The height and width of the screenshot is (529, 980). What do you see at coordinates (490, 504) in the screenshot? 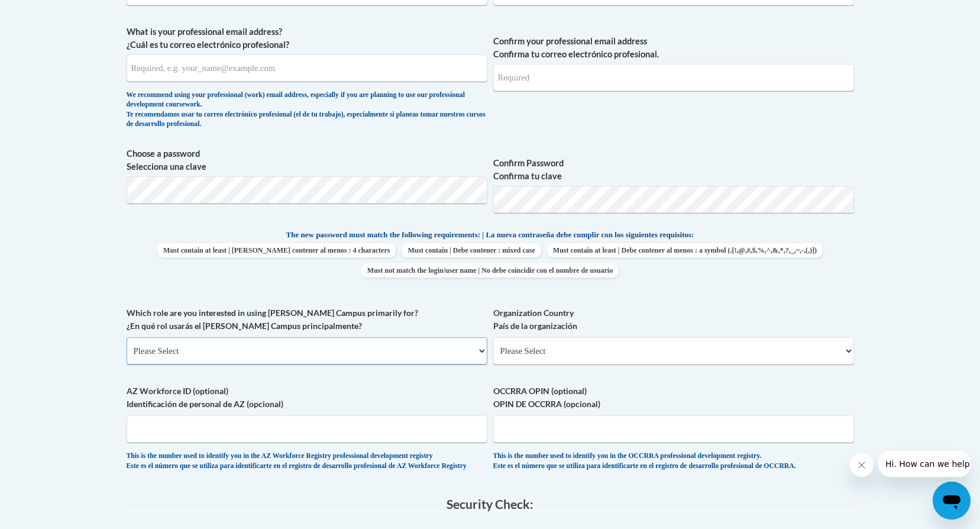
I see `span: Security Check:` at bounding box center [490, 504].